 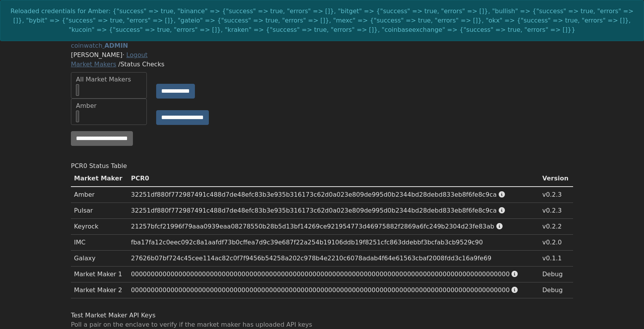 What do you see at coordinates (99, 211) in the screenshot?
I see `td: Pulsar` at bounding box center [99, 211].